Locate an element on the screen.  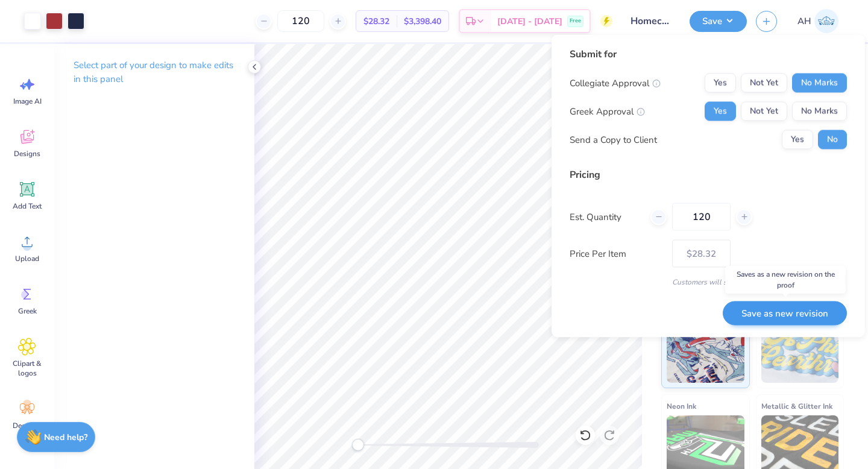
span: Image AI is located at coordinates (27, 101).